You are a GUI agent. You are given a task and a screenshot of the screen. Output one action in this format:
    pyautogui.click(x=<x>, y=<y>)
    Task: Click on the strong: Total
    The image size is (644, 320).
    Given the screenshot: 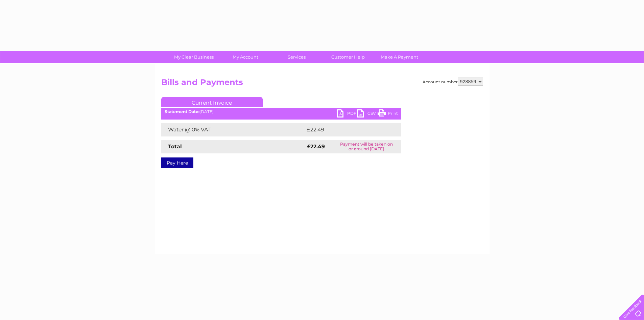 What is the action you would take?
    pyautogui.click(x=175, y=146)
    